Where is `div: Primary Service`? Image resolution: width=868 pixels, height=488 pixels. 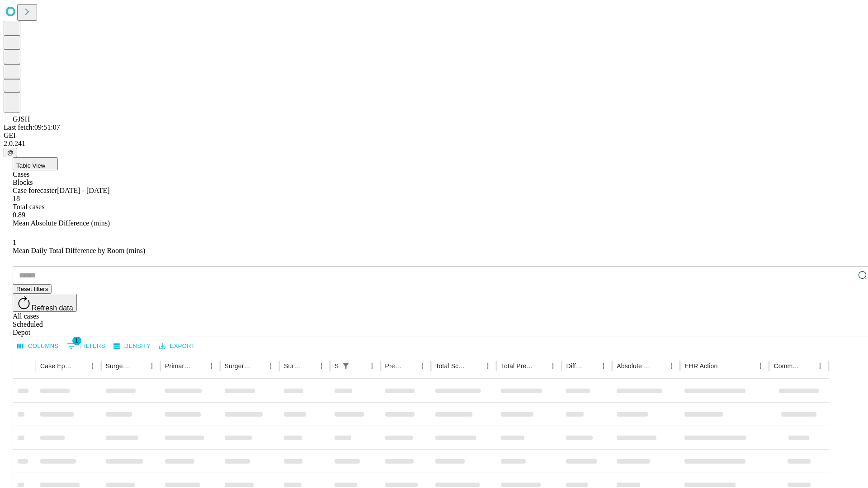 div: Primary Service is located at coordinates (178, 366).